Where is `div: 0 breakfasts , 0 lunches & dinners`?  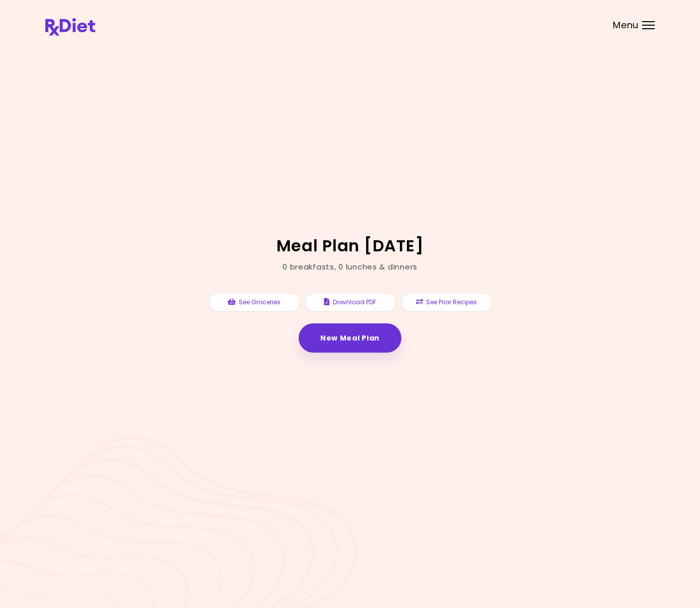
div: 0 breakfasts , 0 lunches & dinners is located at coordinates (350, 267).